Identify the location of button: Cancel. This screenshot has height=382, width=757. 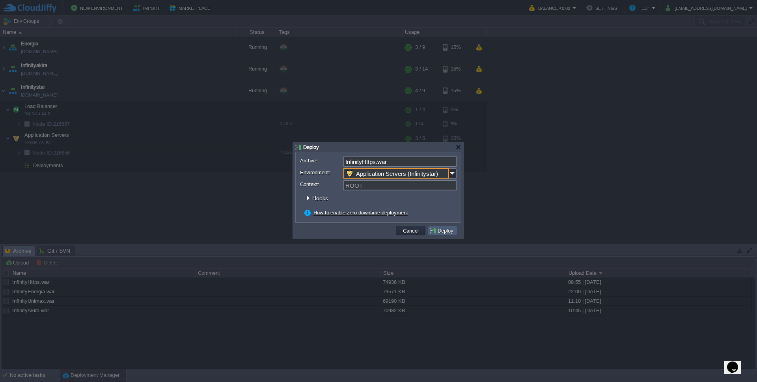
(411, 231).